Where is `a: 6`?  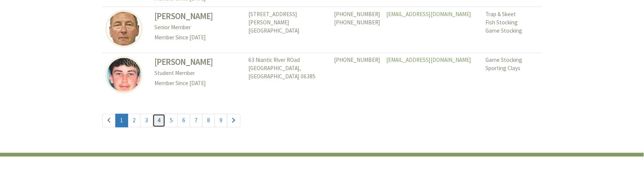
a: 6 is located at coordinates (183, 121).